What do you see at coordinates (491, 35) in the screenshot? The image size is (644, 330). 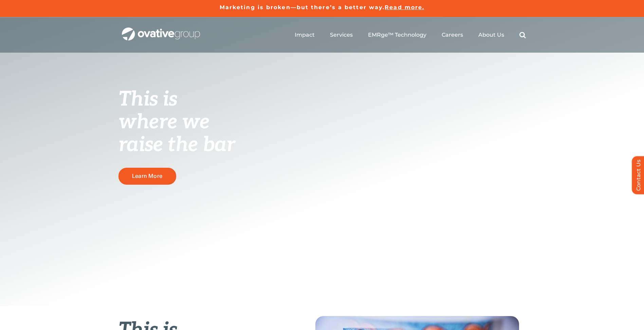 I see `a: About Us` at bounding box center [491, 35].